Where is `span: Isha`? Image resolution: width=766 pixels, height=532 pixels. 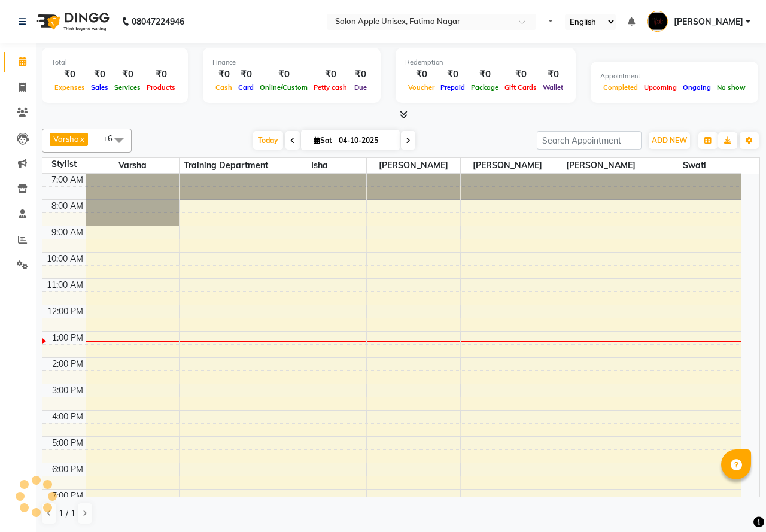
span: Isha is located at coordinates (320, 165).